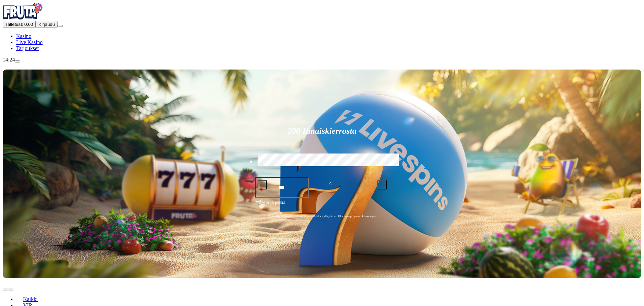  I want to click on button: menu, so click(60, 26).